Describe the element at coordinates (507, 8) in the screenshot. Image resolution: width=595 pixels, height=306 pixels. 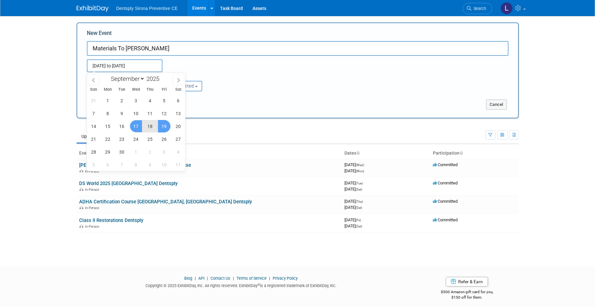
I see `img: Lindsey Stutz` at that location.